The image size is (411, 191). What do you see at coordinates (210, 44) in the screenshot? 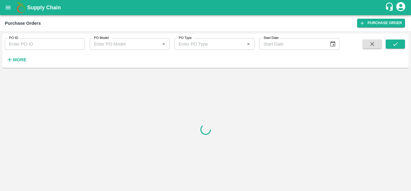
I see `input: Enter PO Type` at bounding box center [210, 44].